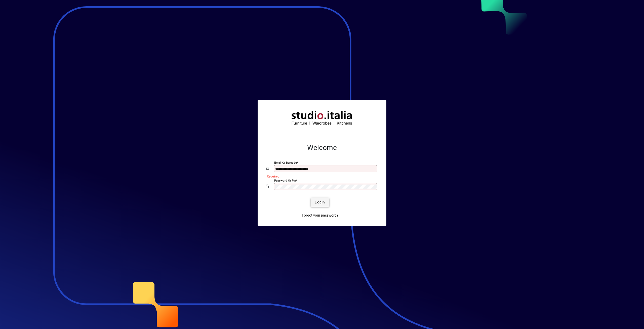 The height and width of the screenshot is (329, 644). What do you see at coordinates (320, 215) in the screenshot?
I see `a: Forgot your password?` at bounding box center [320, 215].